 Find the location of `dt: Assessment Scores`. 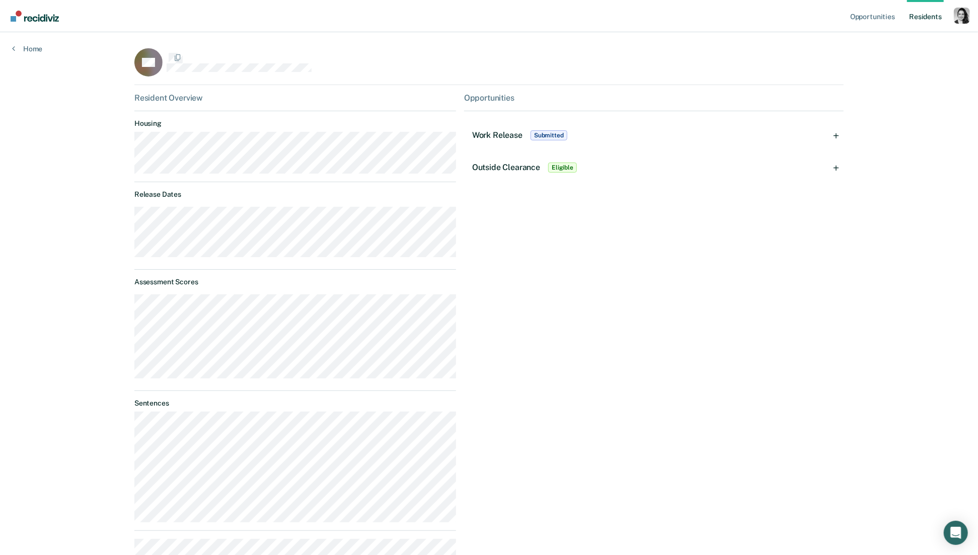

dt: Assessment Scores is located at coordinates (295, 282).